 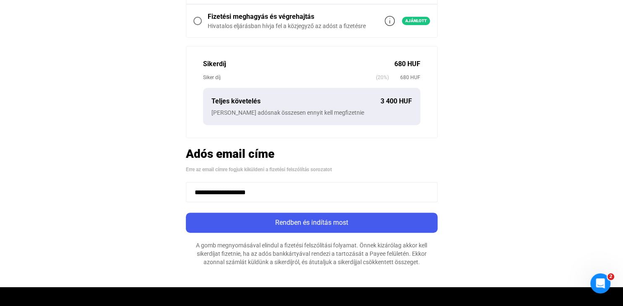 What do you see at coordinates (382, 78) in the screenshot?
I see `span: (20%)` at bounding box center [382, 78].